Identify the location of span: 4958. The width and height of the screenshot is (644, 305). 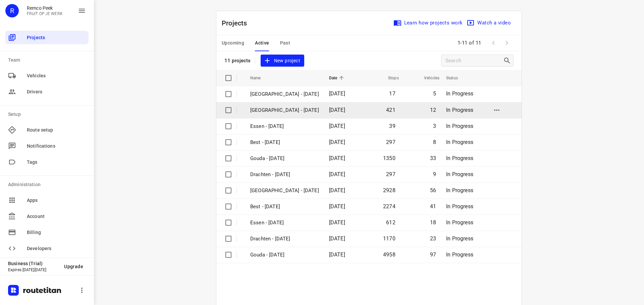
(389, 255).